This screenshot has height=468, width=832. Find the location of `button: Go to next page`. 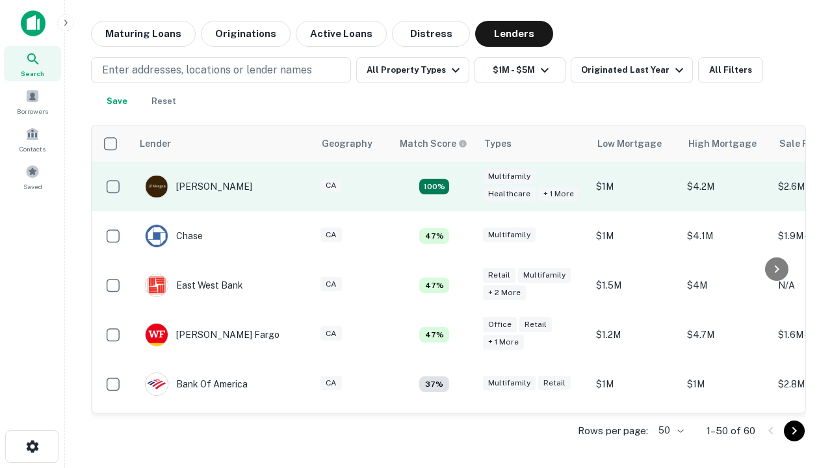

button: Go to next page is located at coordinates (794, 431).